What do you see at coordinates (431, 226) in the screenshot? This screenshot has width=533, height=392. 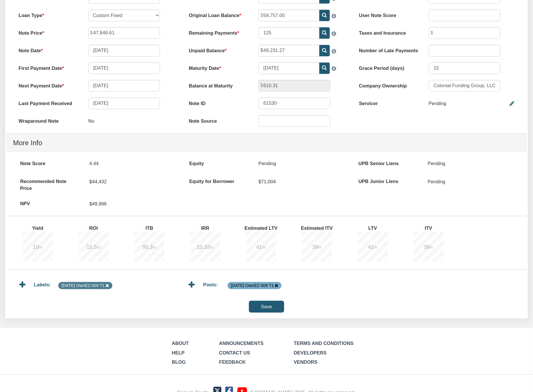 I see `label: ITV` at bounding box center [431, 226].